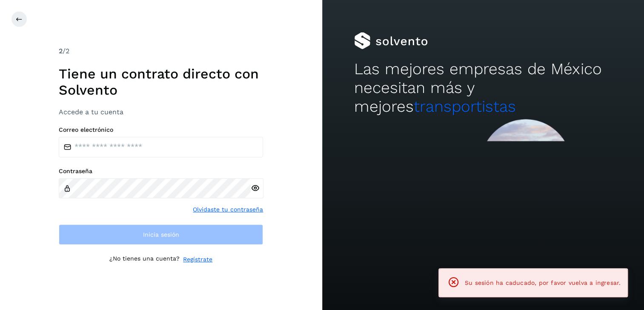 The image size is (644, 310). I want to click on button: Inicia sesión, so click(161, 234).